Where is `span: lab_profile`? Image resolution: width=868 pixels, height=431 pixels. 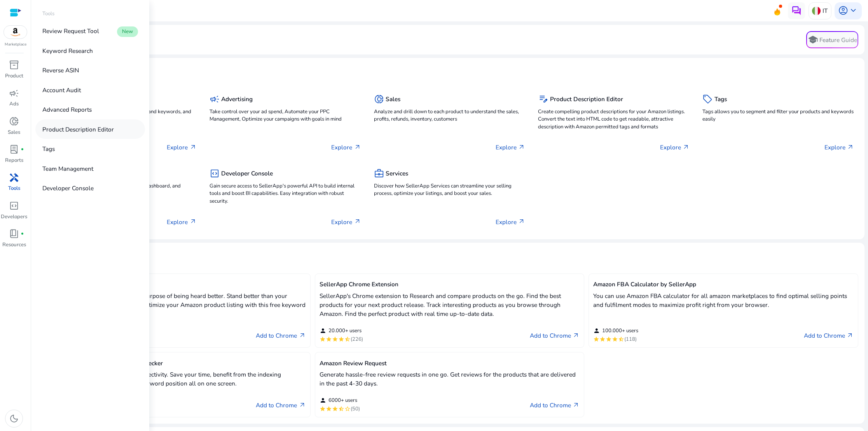
span: lab_profile is located at coordinates (14, 149).